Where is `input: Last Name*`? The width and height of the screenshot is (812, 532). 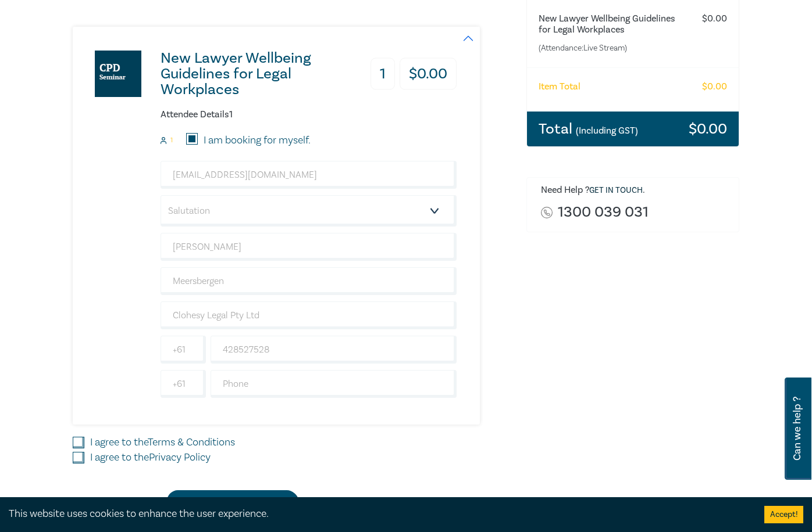 input: Last Name* is located at coordinates (308, 281).